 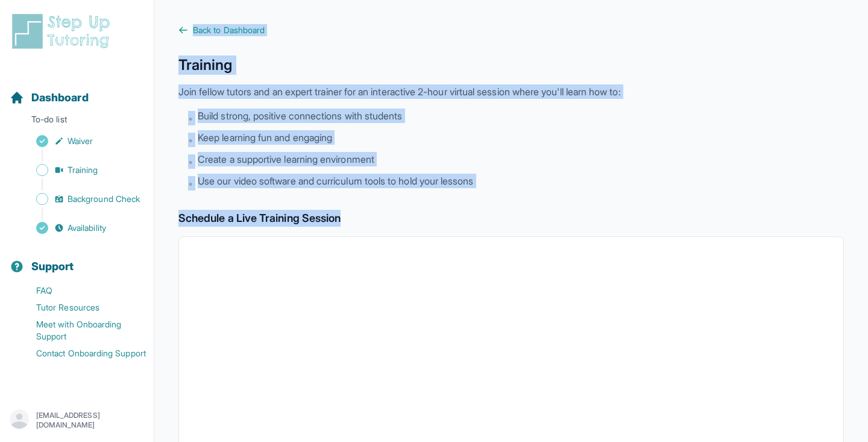 I want to click on p: To-do list, so click(x=77, y=122).